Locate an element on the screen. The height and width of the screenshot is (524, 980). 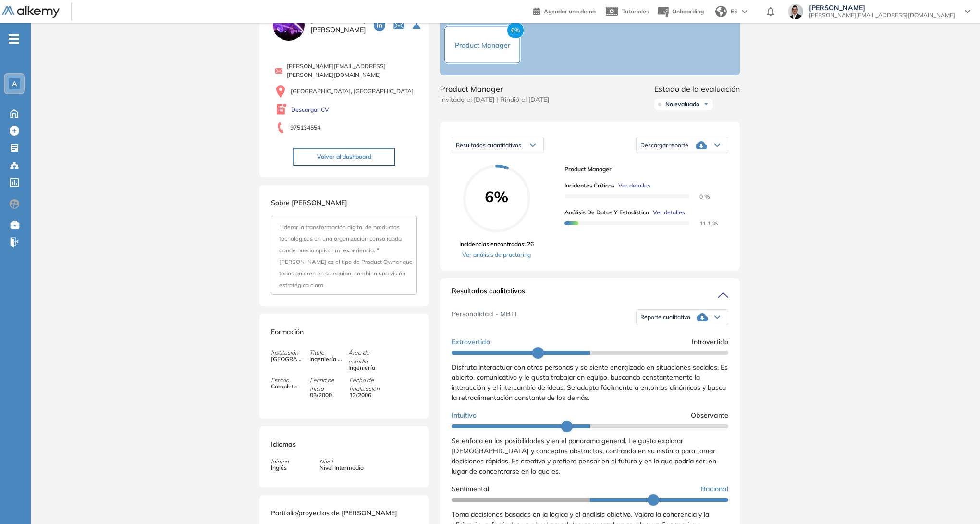
span: Introvertido is located at coordinates (710, 342).